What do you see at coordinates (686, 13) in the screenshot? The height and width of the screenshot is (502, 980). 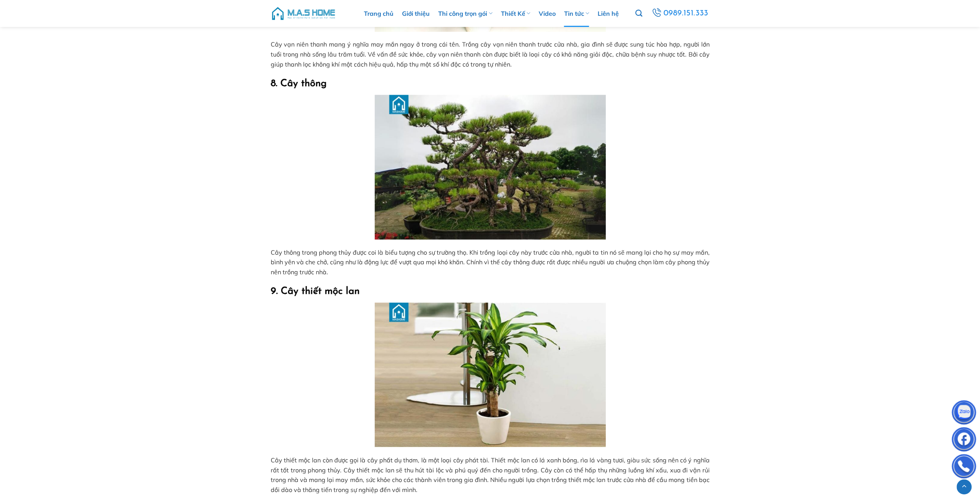 I see `span: 0989.151.333` at bounding box center [686, 13].